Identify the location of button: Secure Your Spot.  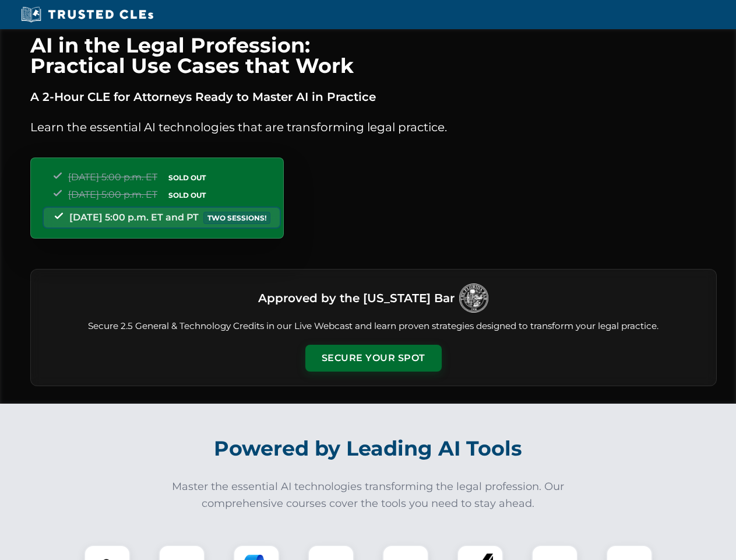
(374, 358).